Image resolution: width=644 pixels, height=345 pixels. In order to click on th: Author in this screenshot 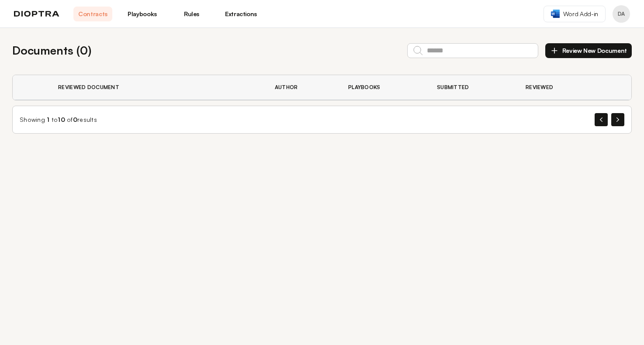, I will do `click(301, 87)`.